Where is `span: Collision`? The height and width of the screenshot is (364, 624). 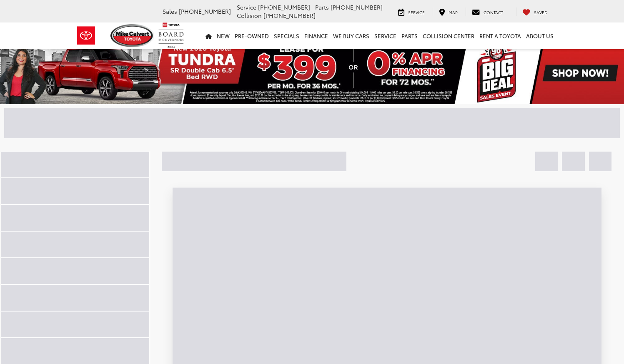
span: Collision is located at coordinates (250, 16).